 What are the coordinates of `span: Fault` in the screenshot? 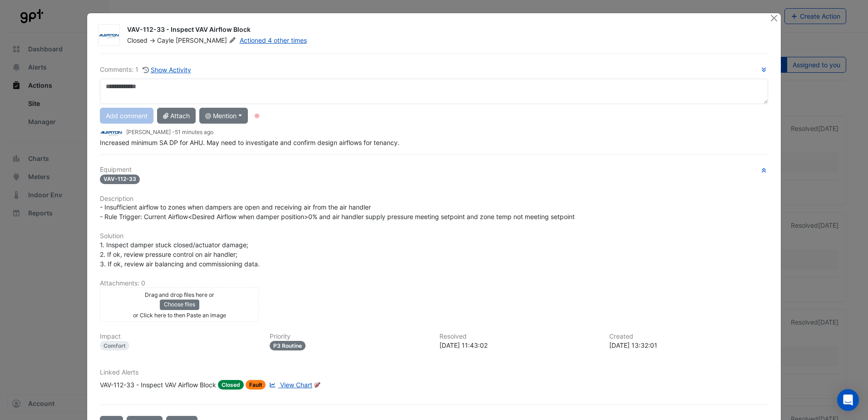 It's located at (255, 385).